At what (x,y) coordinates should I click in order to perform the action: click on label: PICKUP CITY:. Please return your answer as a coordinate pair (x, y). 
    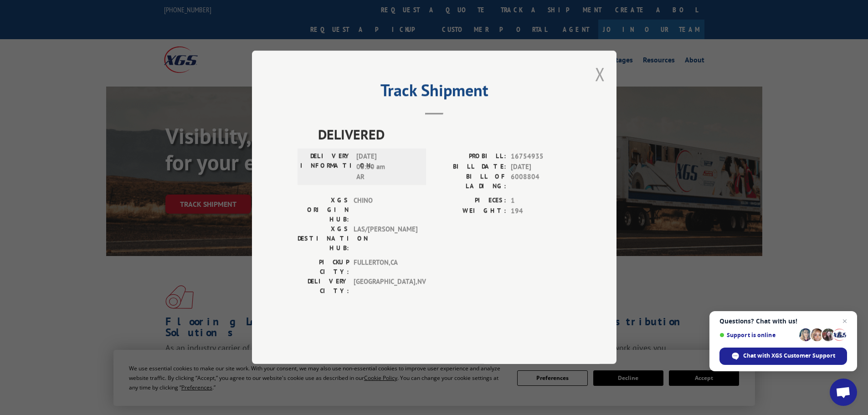
    Looking at the image, I should click on (323, 267).